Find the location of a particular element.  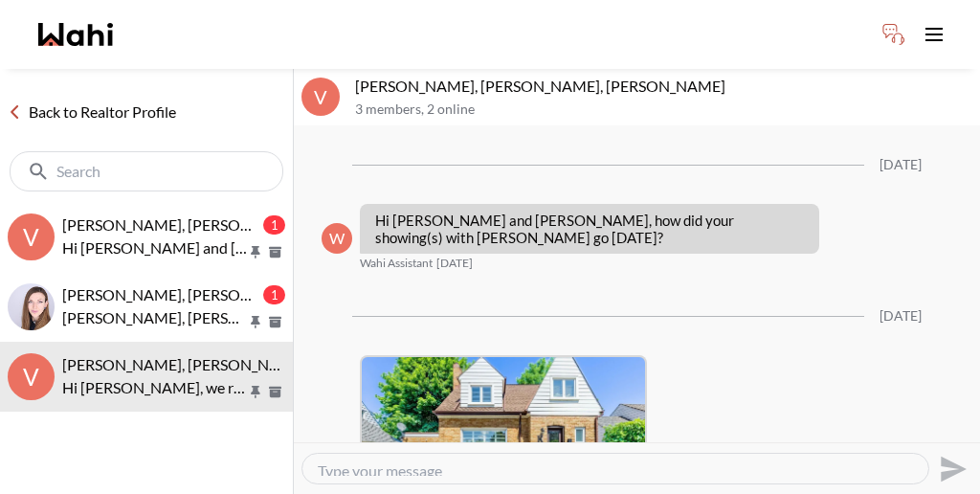

div: Victoria Basova, Dylan Maloney is located at coordinates (31, 306).